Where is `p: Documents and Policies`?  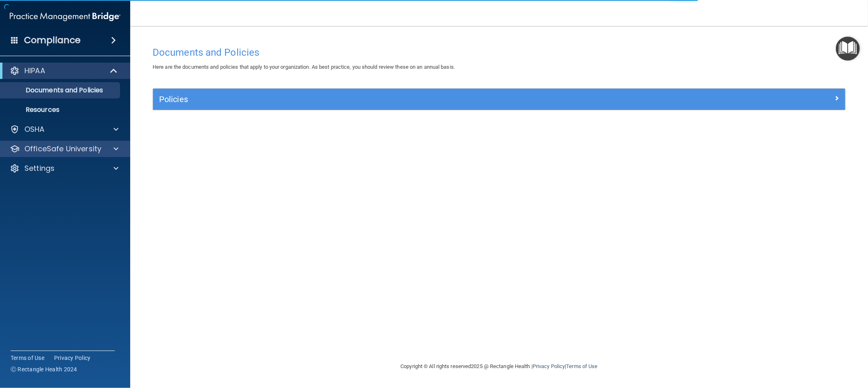 p: Documents and Policies is located at coordinates (61, 90).